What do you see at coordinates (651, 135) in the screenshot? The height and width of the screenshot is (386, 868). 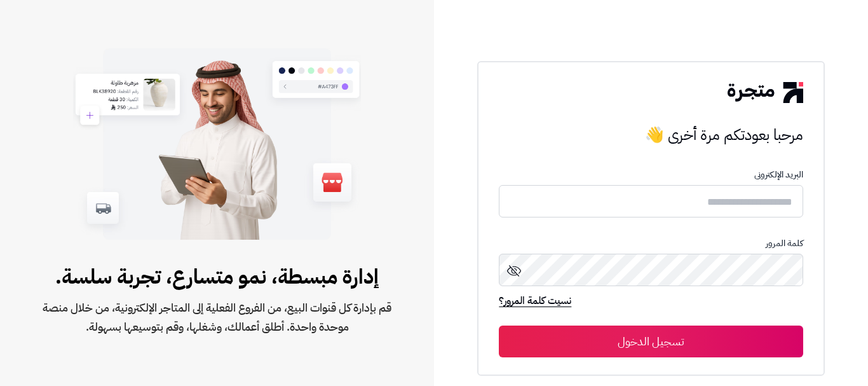 I see `h3: مرحبا بعودتكم مرة أخرى 👋` at bounding box center [651, 135].